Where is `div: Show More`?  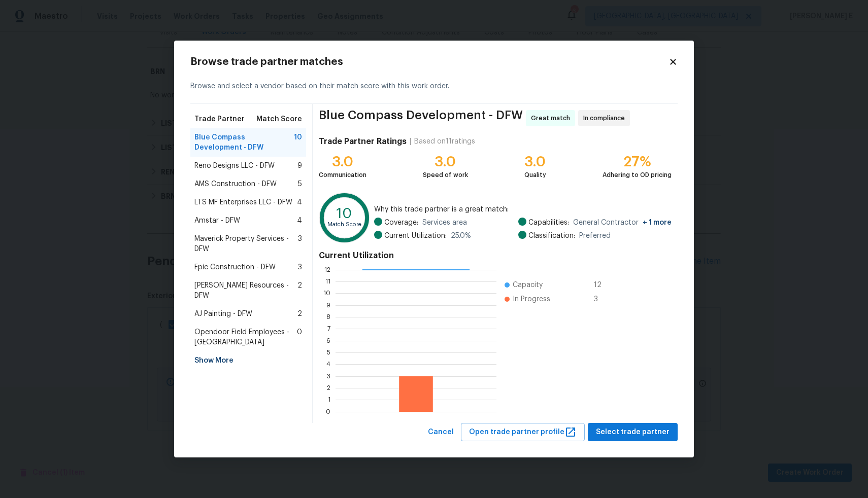 div: Show More is located at coordinates (249, 360).